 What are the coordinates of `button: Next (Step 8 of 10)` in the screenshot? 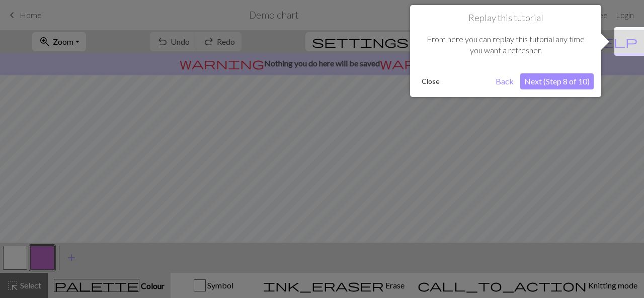 It's located at (557, 81).